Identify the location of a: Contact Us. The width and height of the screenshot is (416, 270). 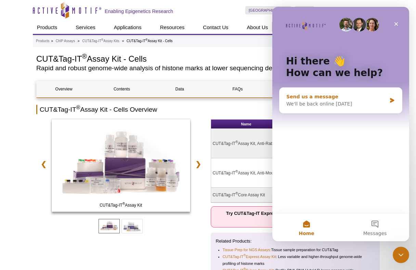
(216, 27).